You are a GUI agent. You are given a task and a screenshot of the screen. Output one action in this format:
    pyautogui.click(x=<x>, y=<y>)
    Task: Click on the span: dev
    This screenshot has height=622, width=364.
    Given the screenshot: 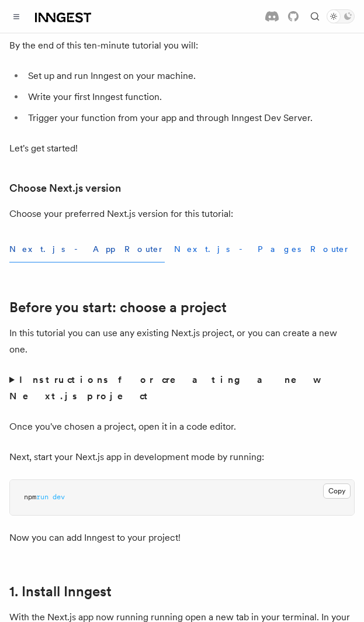 What is the action you would take?
    pyautogui.click(x=59, y=497)
    